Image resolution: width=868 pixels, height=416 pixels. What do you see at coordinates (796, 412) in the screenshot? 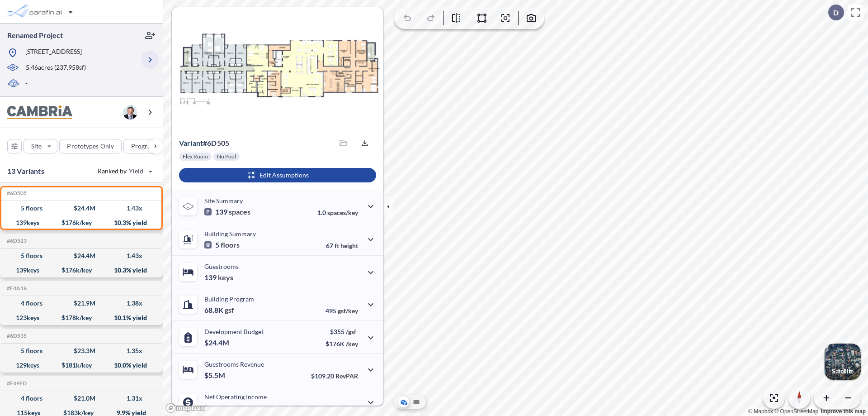
I see `a: OpenStreetMap` at bounding box center [796, 412].